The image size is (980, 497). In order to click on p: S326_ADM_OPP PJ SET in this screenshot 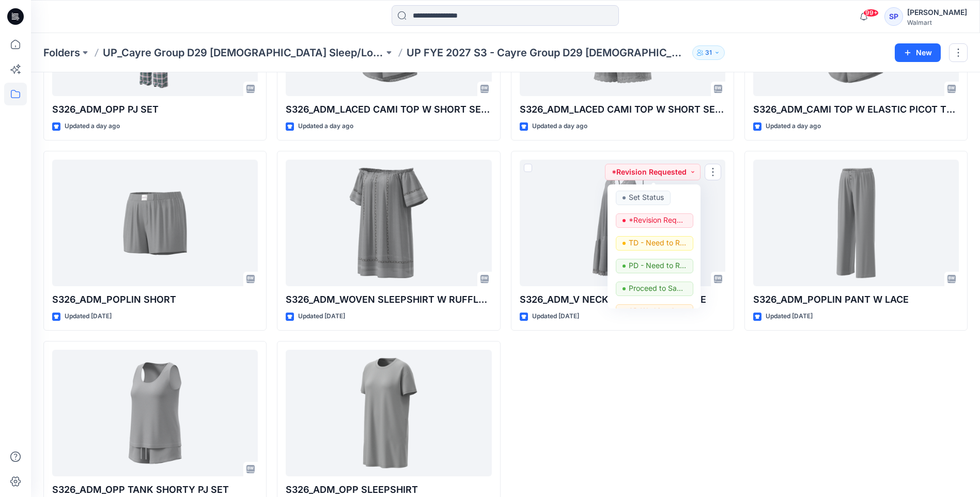, I will do `click(155, 110)`.